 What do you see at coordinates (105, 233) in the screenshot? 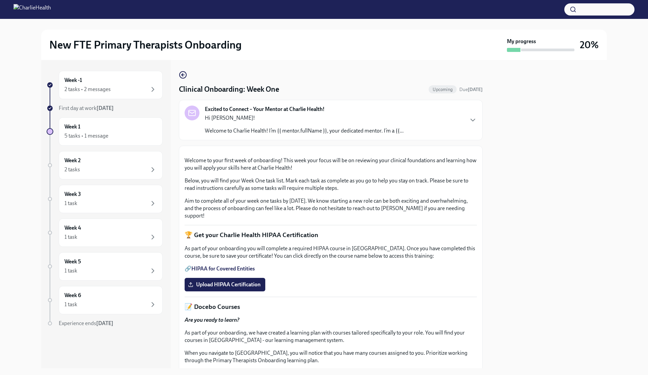
I see `a: Week 41 task` at bounding box center [105, 233].